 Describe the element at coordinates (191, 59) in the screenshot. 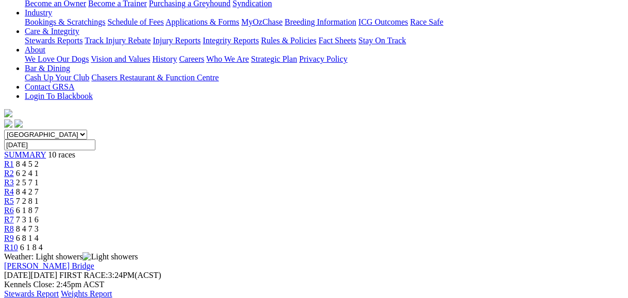

I see `a: Careers` at that location.